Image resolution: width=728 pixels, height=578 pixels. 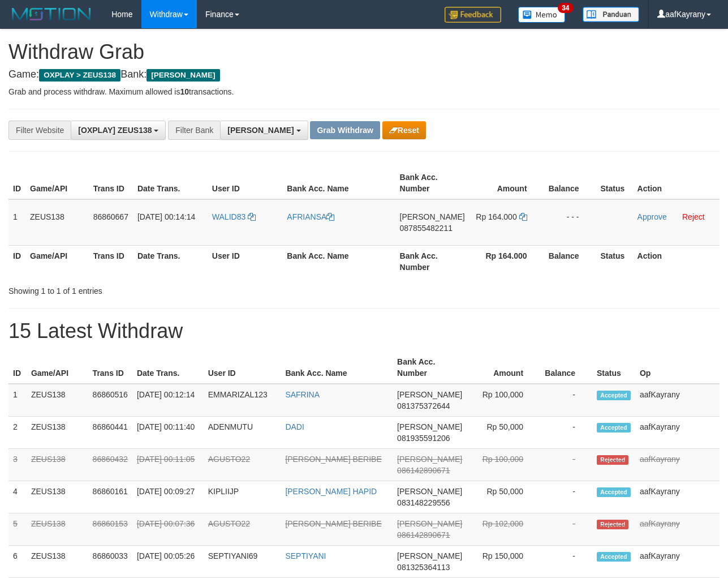 What do you see at coordinates (542, 15) in the screenshot?
I see `img: Button%20Memo.svg` at bounding box center [542, 15].